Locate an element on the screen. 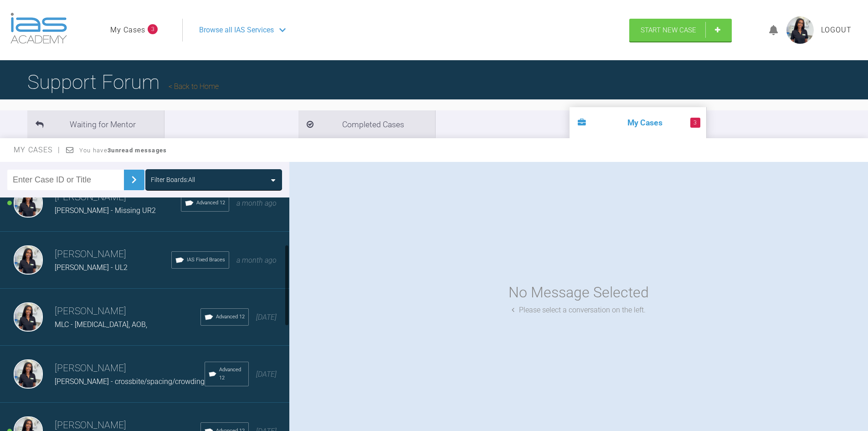 The width and height of the screenshot is (868, 431). a: Start New Case is located at coordinates (680, 30).